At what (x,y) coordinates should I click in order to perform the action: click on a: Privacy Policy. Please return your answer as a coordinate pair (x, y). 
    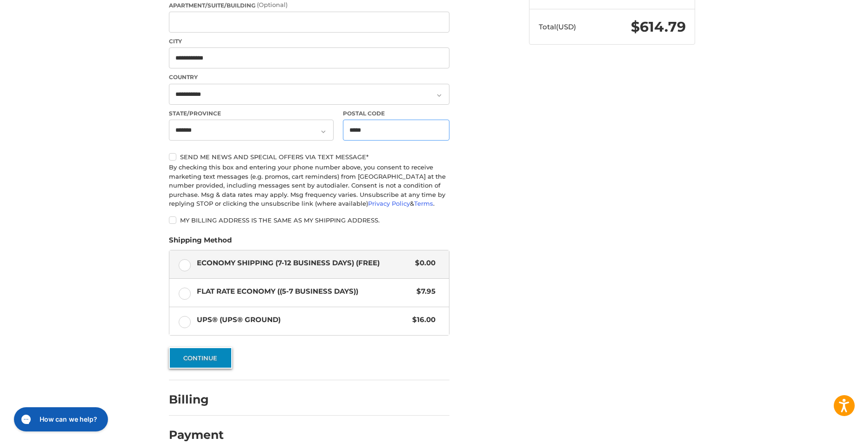
    Looking at the image, I should click on (389, 203).